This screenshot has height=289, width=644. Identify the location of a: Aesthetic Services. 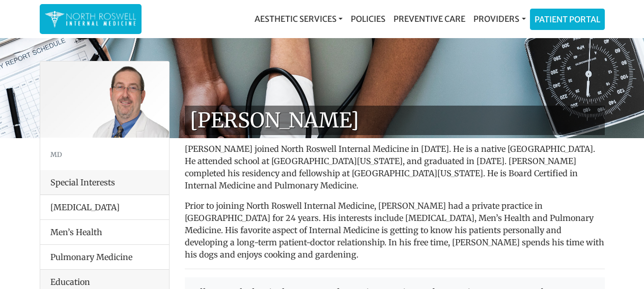
(298, 19).